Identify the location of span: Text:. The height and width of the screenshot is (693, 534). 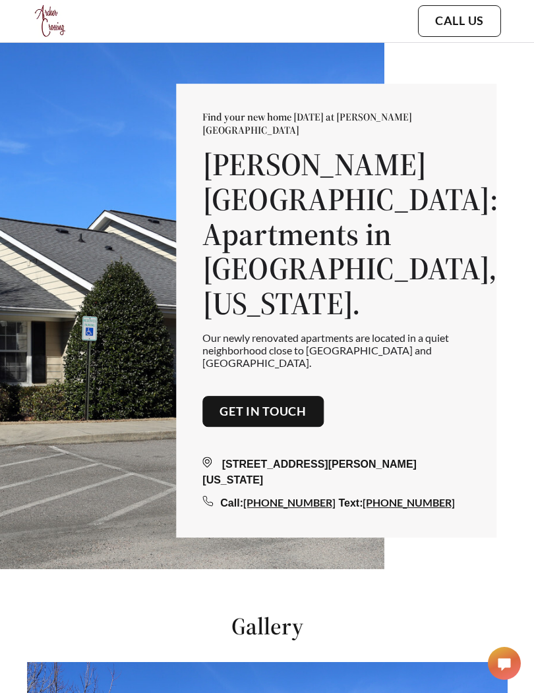
(350, 503).